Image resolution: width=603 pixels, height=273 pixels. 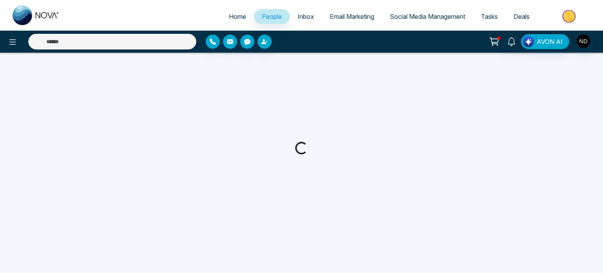 What do you see at coordinates (427, 16) in the screenshot?
I see `span: Social Media Management` at bounding box center [427, 16].